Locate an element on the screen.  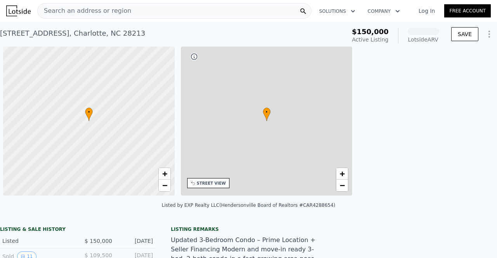
span: Active Listing is located at coordinates (371, 40).